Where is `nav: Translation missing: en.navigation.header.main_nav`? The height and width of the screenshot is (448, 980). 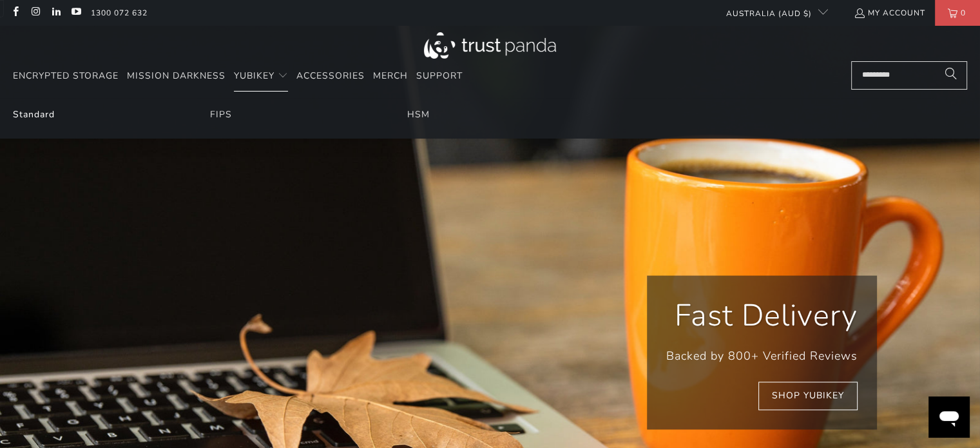
nav: Translation missing: en.navigation.header.main_nav is located at coordinates (238, 76).